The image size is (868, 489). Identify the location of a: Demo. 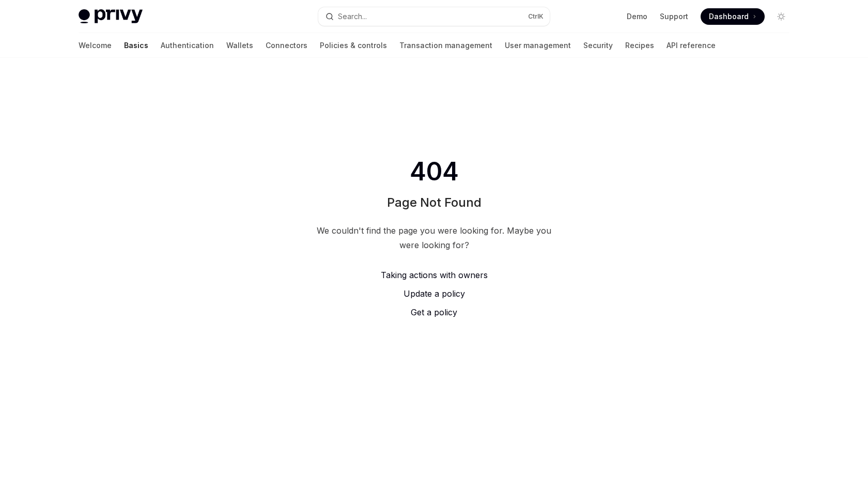
(638, 17).